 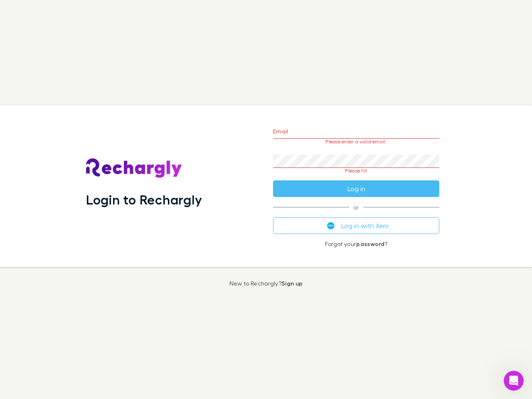 What do you see at coordinates (356, 142) in the screenshot?
I see `p: Please enter a valid email.` at bounding box center [356, 142].